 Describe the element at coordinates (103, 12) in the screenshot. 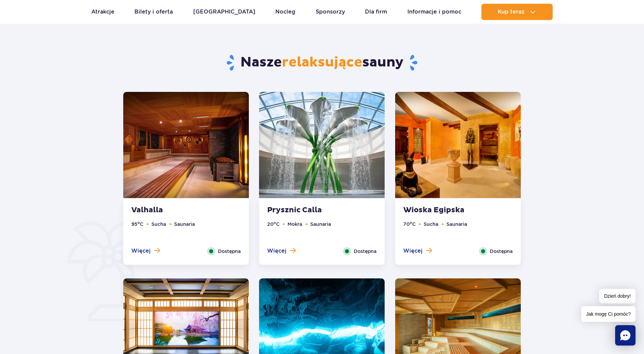

I see `a: Atrakcje` at that location.